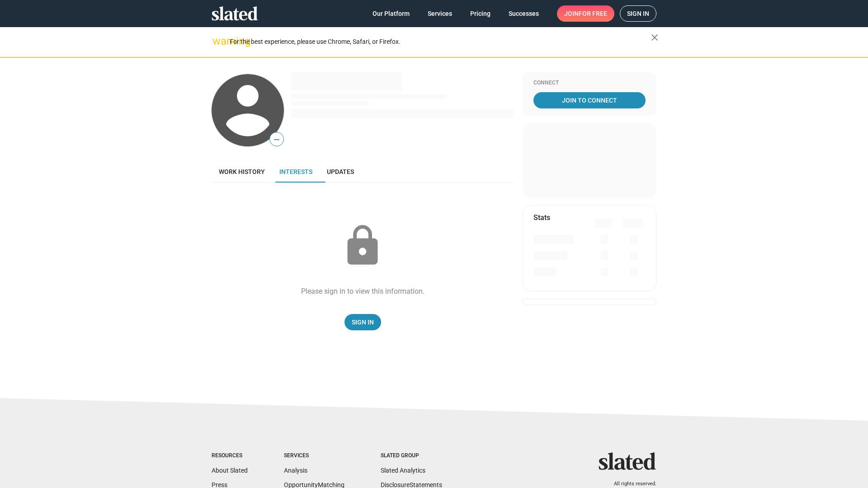  I want to click on mat-icon: lock, so click(363, 246).